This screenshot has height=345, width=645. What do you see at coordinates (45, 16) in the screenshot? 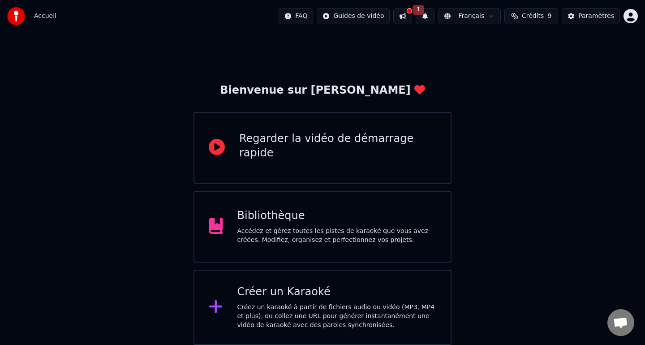
I see `span: Accueil` at bounding box center [45, 16].